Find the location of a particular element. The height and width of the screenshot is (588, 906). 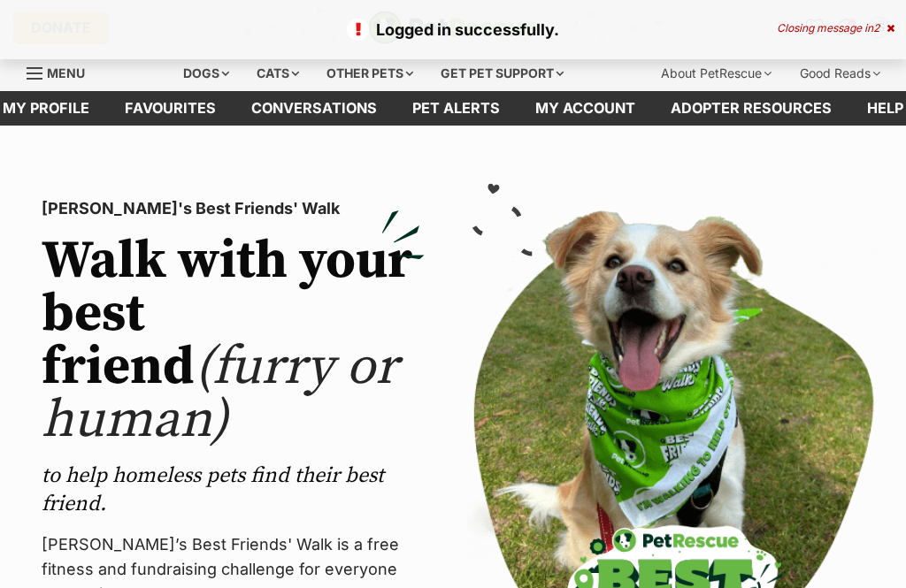

span: (furry or human) is located at coordinates (219, 393).